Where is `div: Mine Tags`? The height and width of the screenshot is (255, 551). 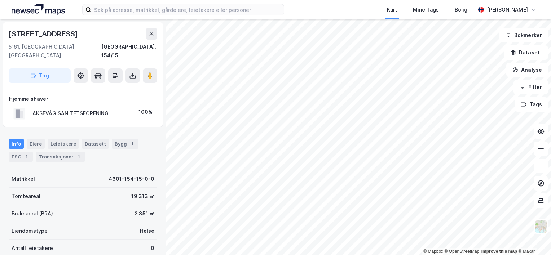
div: Mine Tags is located at coordinates (426, 10).